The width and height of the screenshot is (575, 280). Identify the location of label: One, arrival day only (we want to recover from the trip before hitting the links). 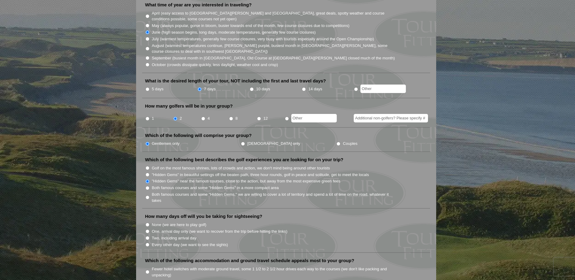
(219, 232).